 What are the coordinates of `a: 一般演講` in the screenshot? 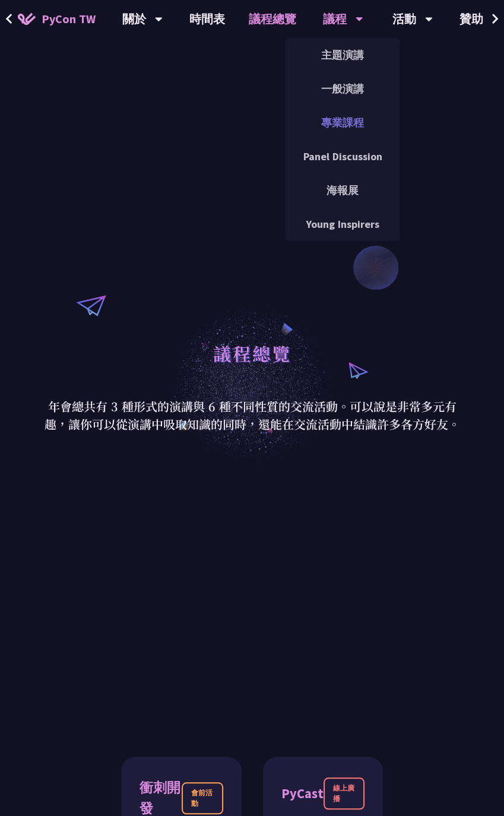 It's located at (343, 88).